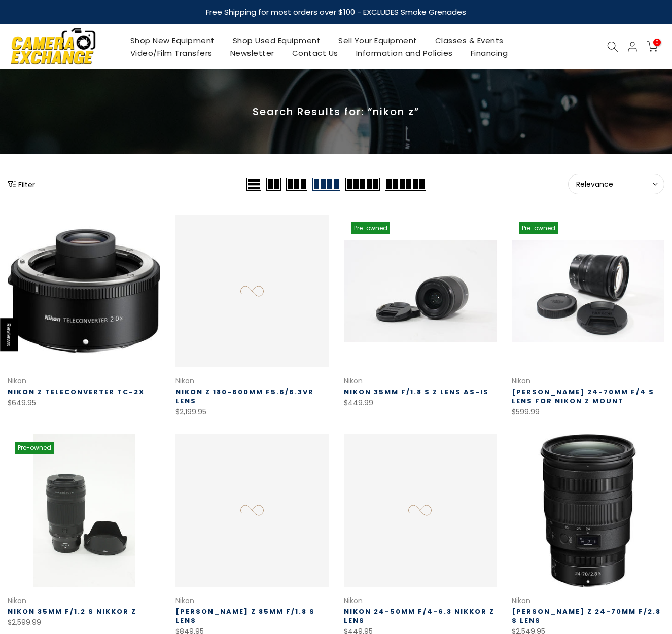 Image resolution: width=672 pixels, height=634 pixels. Describe the element at coordinates (616, 184) in the screenshot. I see `button: Relevance` at that location.